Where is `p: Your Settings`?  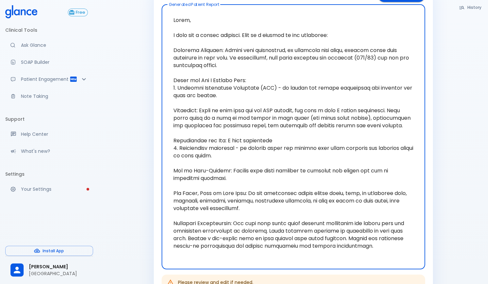 p: Your Settings is located at coordinates (54, 189).